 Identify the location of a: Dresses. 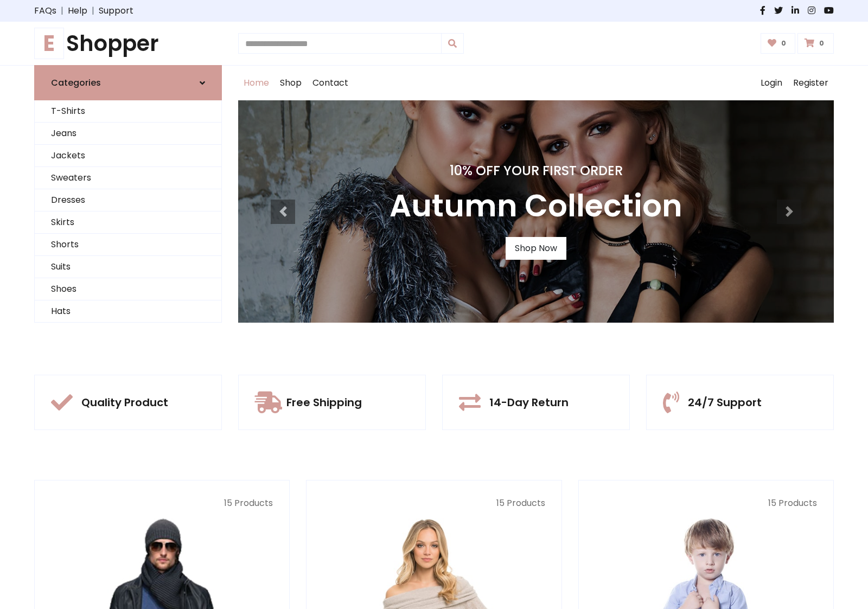
(128, 200).